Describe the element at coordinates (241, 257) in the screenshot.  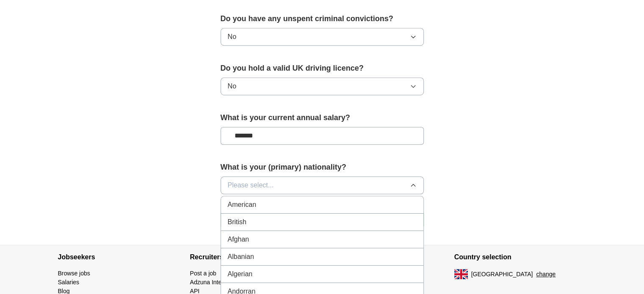
I see `span: Albanian` at that location.